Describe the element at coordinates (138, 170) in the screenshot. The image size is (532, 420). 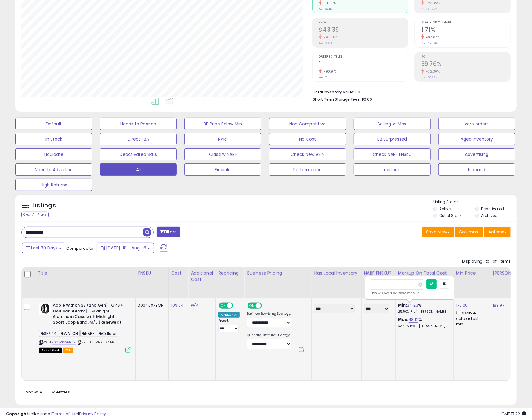
I see `button: All` at that location.